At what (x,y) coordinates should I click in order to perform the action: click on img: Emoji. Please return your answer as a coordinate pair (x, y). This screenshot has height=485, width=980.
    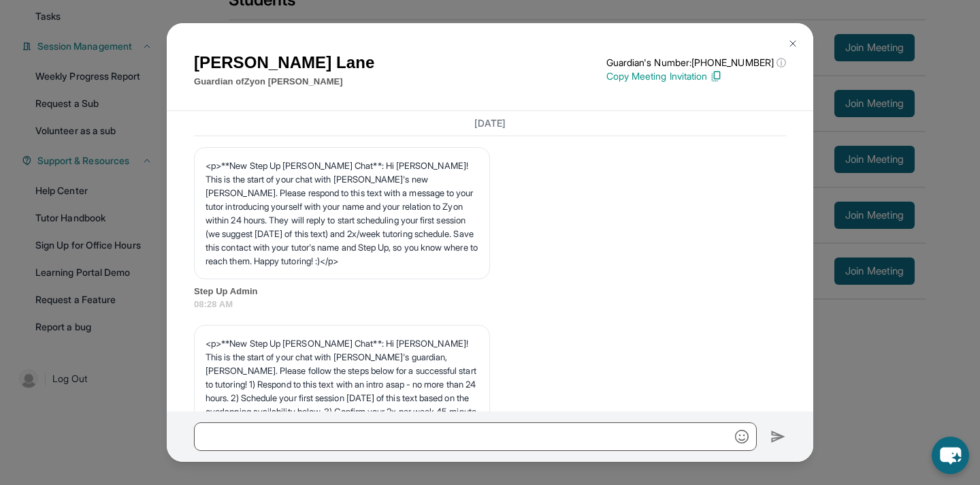
    Looking at the image, I should click on (741, 436).